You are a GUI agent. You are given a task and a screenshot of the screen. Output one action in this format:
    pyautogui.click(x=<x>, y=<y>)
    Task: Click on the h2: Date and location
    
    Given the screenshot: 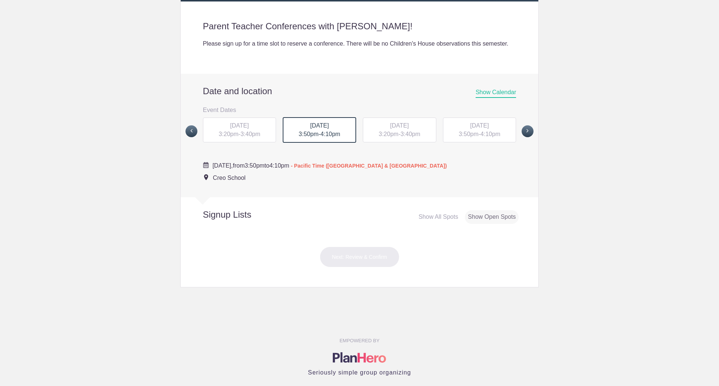 What is the action you would take?
    pyautogui.click(x=360, y=91)
    